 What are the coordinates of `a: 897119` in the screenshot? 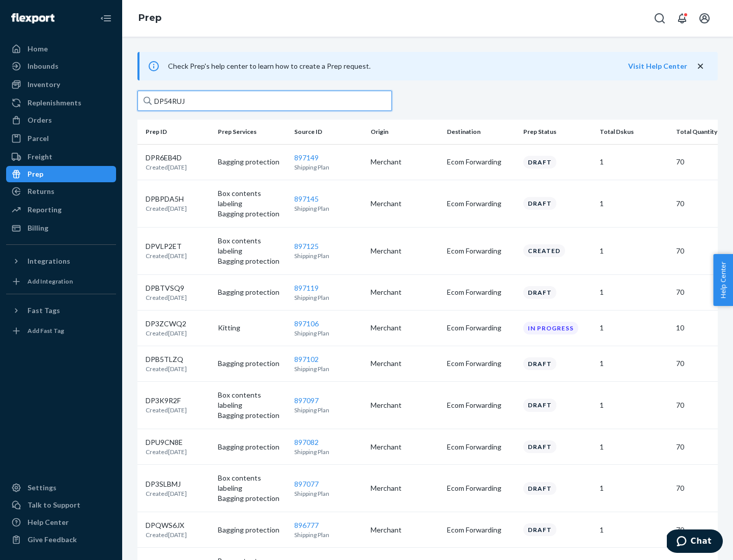 It's located at (307, 288).